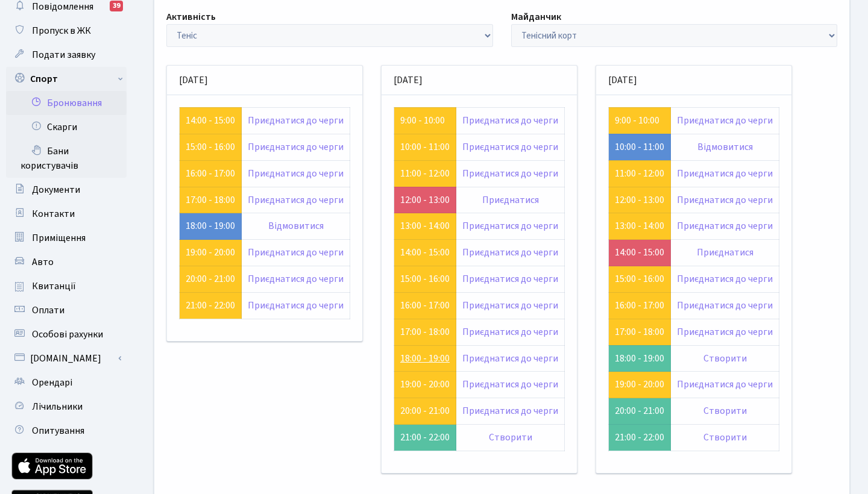 Image resolution: width=868 pixels, height=494 pixels. Describe the element at coordinates (536, 17) in the screenshot. I see `label: Майданчик` at that location.